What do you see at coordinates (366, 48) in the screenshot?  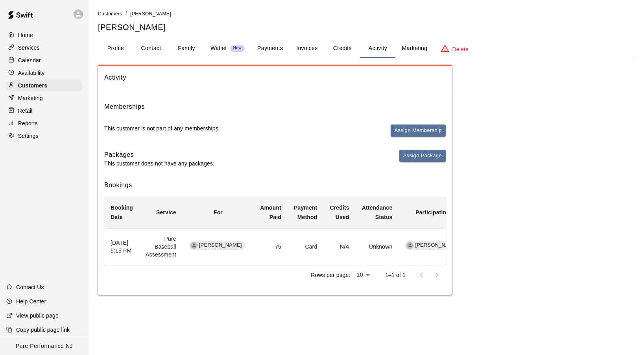 I see `div: basic tabs example` at bounding box center [366, 48].